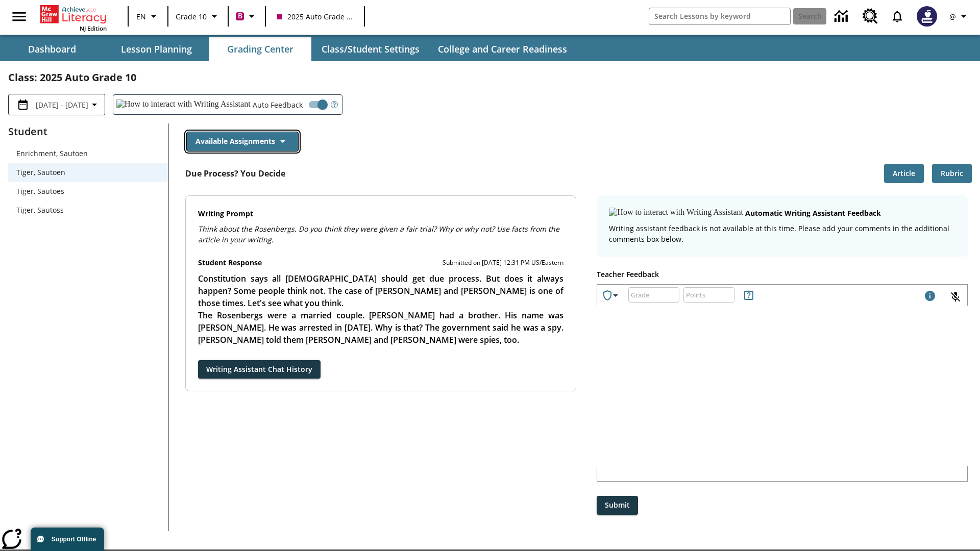  Describe the element at coordinates (242, 141) in the screenshot. I see `button: Available Assignments` at that location.